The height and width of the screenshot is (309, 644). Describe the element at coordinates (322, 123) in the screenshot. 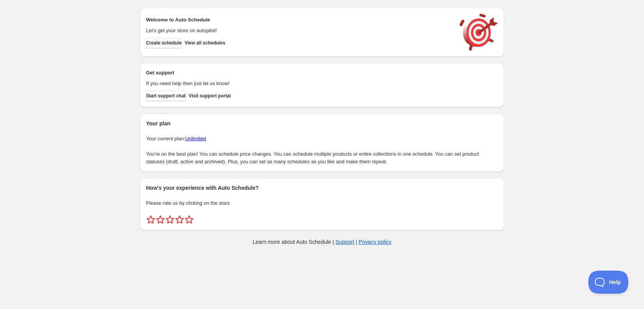

I see `h2: Your plan` at that location.